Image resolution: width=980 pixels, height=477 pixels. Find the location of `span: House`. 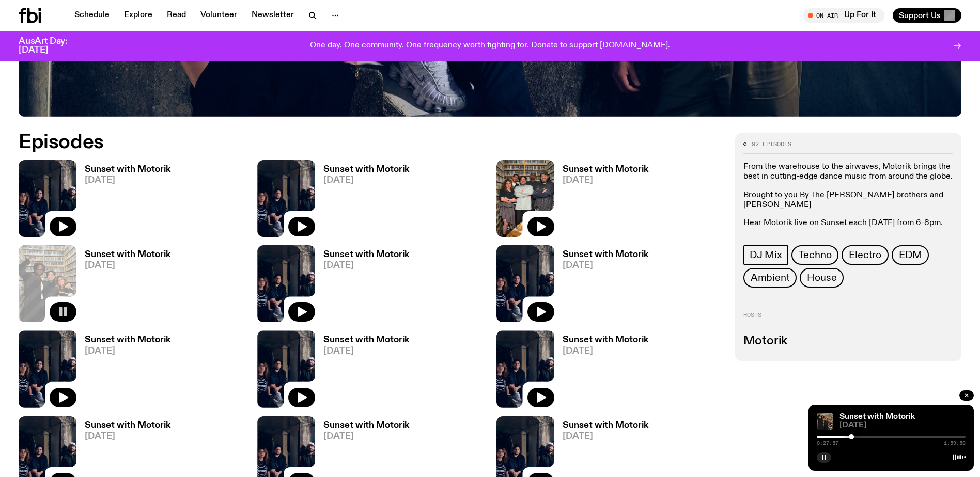

span: House is located at coordinates (822, 278).